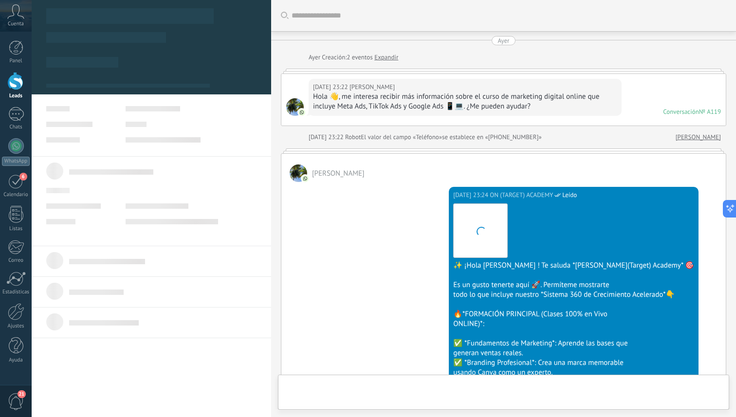 This screenshot has height=417, width=736. What do you see at coordinates (16, 161) in the screenshot?
I see `div: WhatsApp` at bounding box center [16, 161].